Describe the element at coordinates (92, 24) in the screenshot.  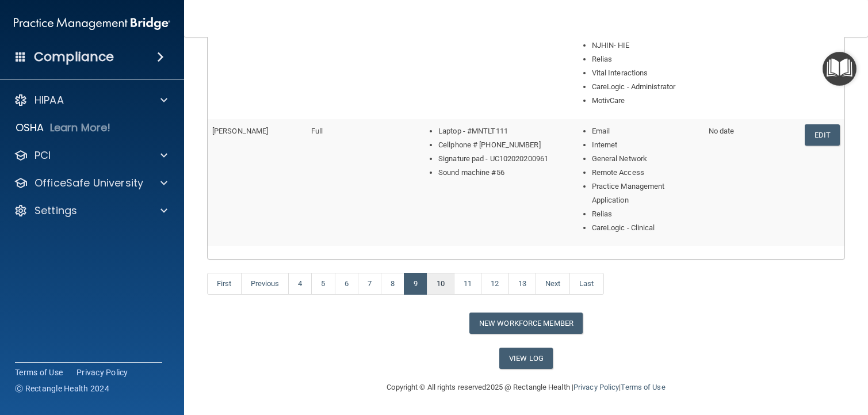
I see `img: PMB logo` at that location.